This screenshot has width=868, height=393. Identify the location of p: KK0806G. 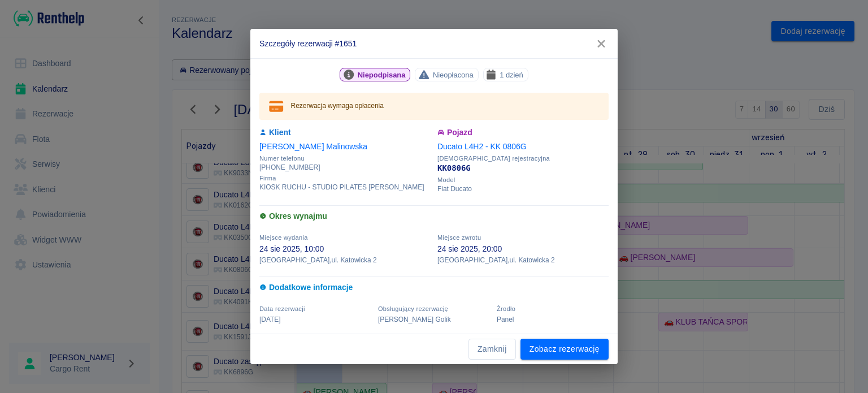
(523, 168).